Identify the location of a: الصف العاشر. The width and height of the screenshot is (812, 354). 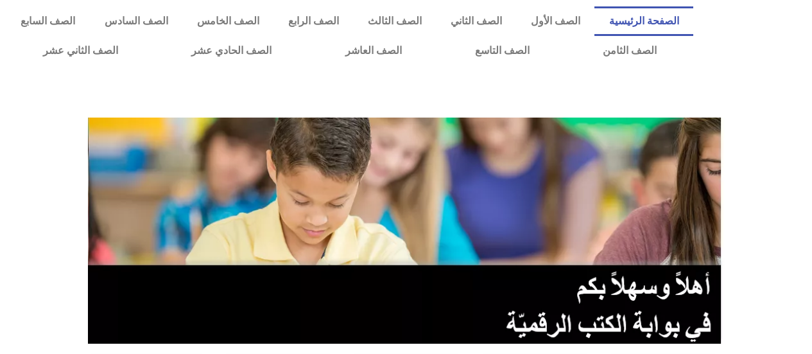
(374, 51).